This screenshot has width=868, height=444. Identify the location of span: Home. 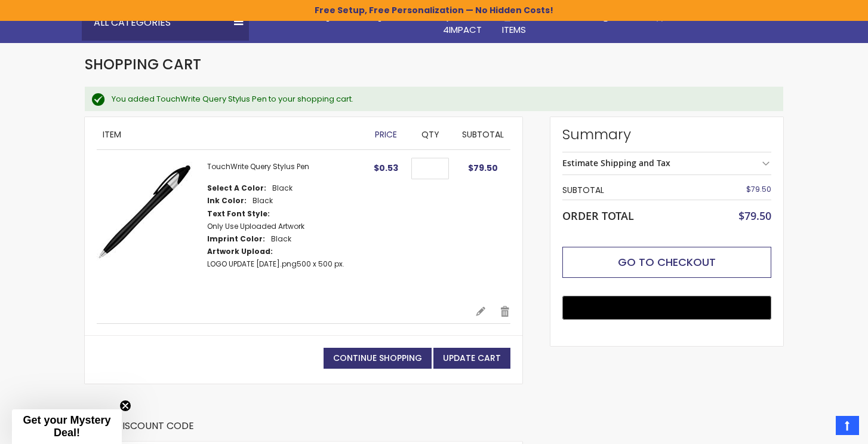
(295, 17).